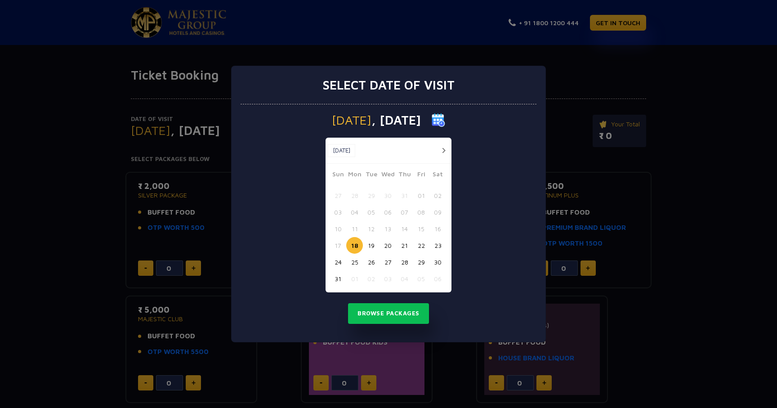 The width and height of the screenshot is (777, 408). Describe the element at coordinates (421, 212) in the screenshot. I see `button: 08` at that location.